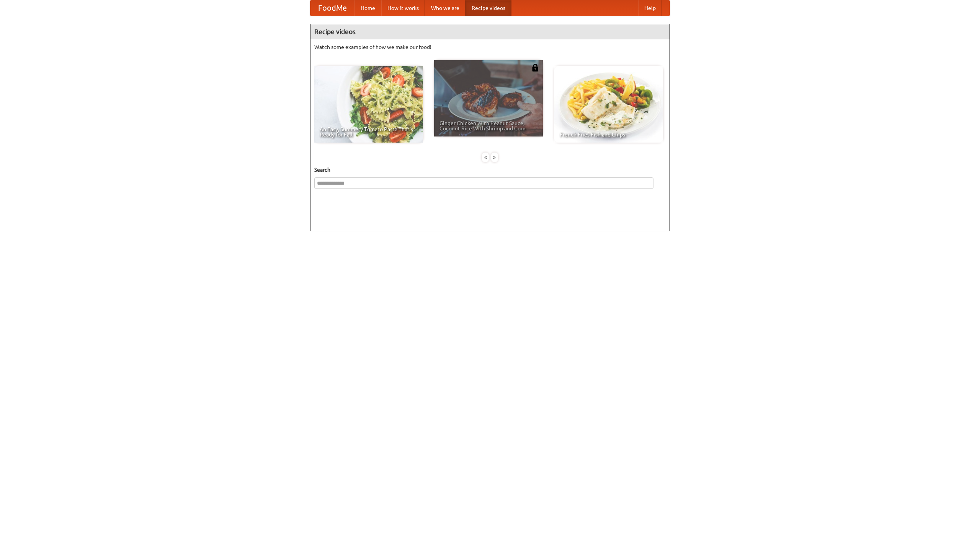  What do you see at coordinates (490, 47) in the screenshot?
I see `p: Watch some examples of how we make our food!` at bounding box center [490, 47].